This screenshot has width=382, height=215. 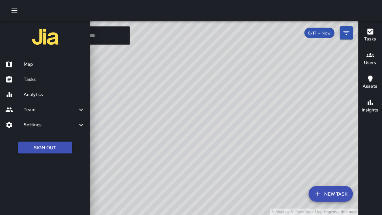 I want to click on img: jia-logo, so click(x=45, y=37).